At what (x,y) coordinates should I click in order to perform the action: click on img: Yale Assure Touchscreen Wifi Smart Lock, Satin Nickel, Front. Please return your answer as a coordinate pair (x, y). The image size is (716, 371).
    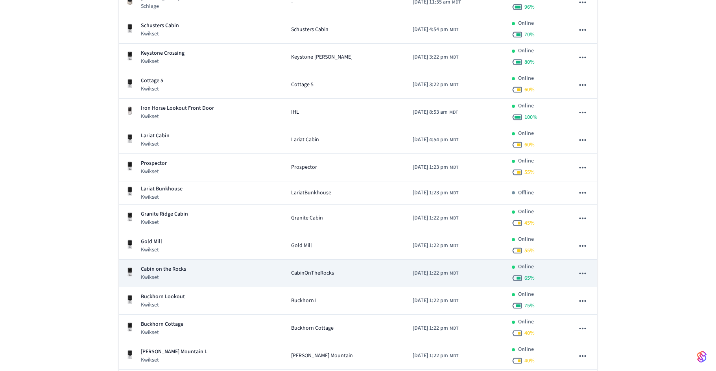
    Looking at the image, I should click on (130, 111).